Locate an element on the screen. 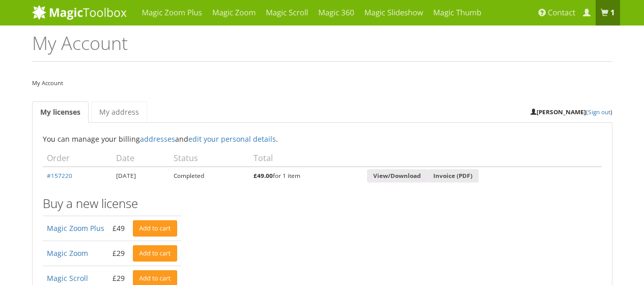  a: addresses is located at coordinates (157, 139).